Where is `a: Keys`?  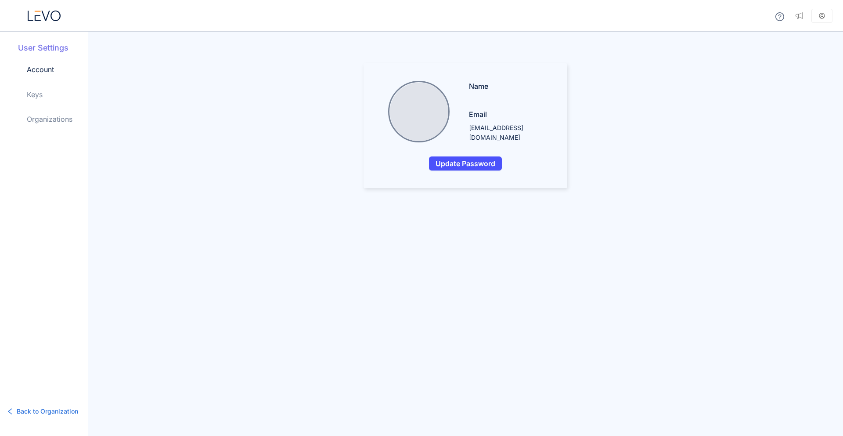
a: Keys is located at coordinates (35, 94).